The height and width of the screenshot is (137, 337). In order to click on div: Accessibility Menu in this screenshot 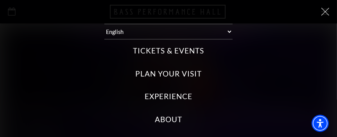, I will do `click(320, 123)`.